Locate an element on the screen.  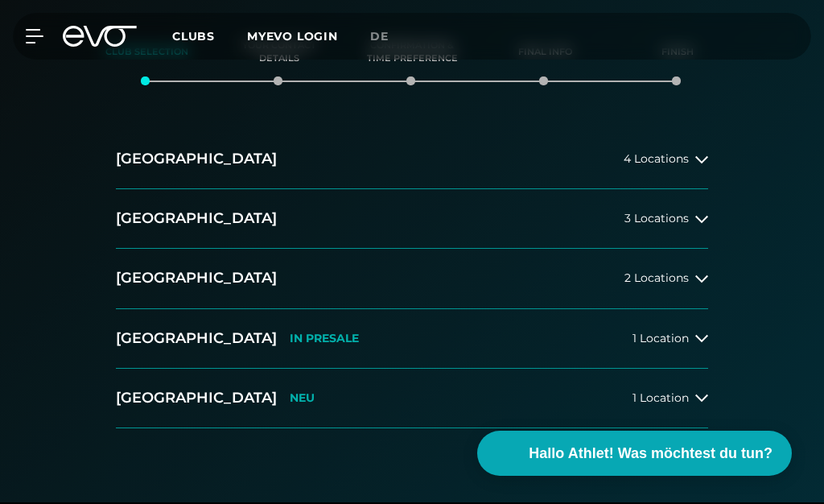
button: Hallo Athlet! Was möchtest du tun? is located at coordinates (634, 453).